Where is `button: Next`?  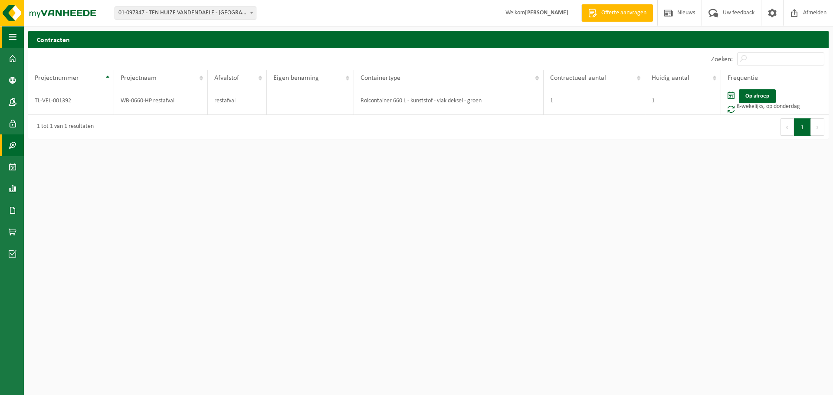
button: Next is located at coordinates (817, 127).